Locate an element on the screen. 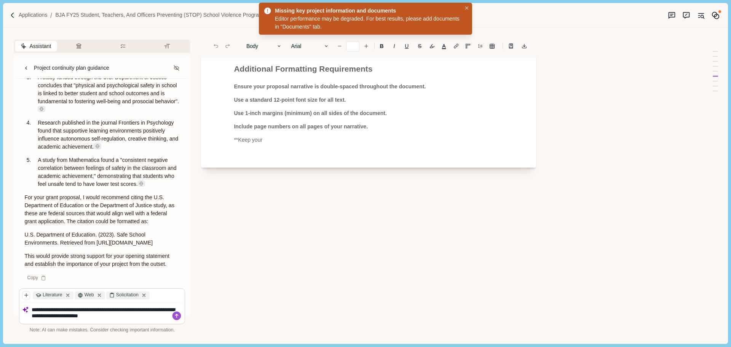 Image resolution: width=731 pixels, height=347 pixels. span: Research published in the journal Frontiers in Psychology found that supportive learning environm... is located at coordinates (108, 134).